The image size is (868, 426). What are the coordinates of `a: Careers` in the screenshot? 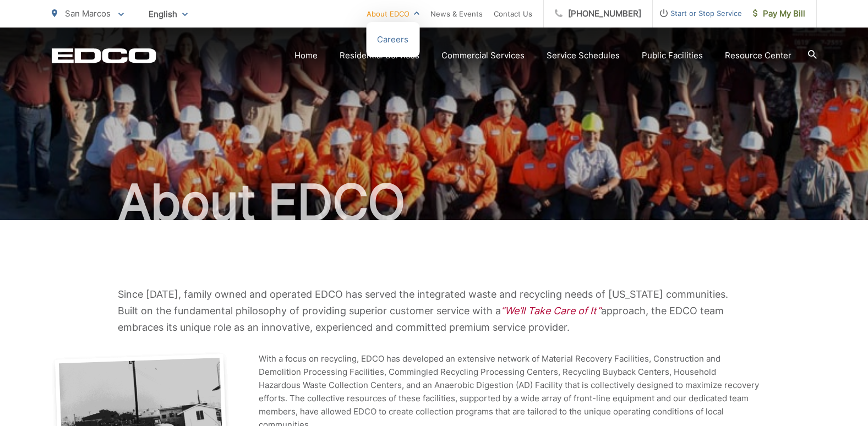 It's located at (392, 40).